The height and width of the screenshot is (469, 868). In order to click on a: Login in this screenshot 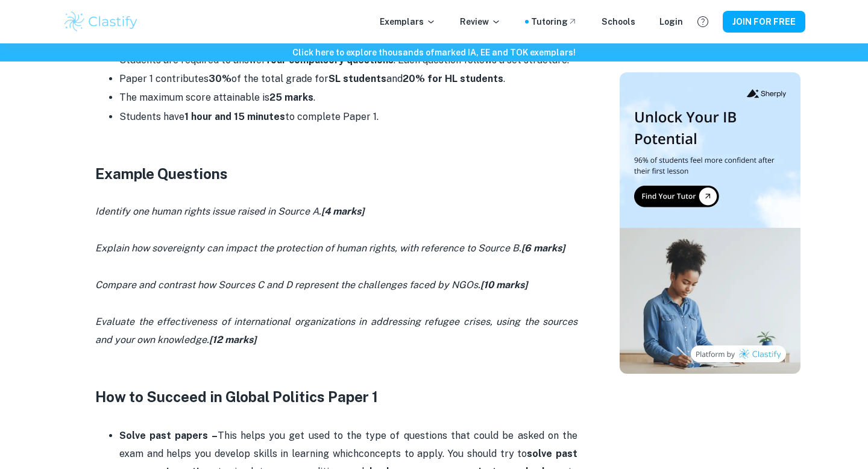, I will do `click(671, 22)`.